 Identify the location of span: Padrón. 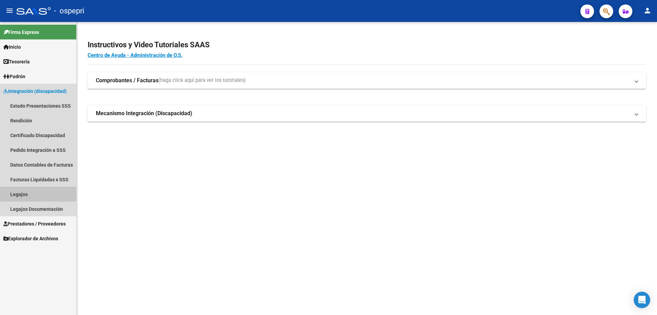
(14, 76).